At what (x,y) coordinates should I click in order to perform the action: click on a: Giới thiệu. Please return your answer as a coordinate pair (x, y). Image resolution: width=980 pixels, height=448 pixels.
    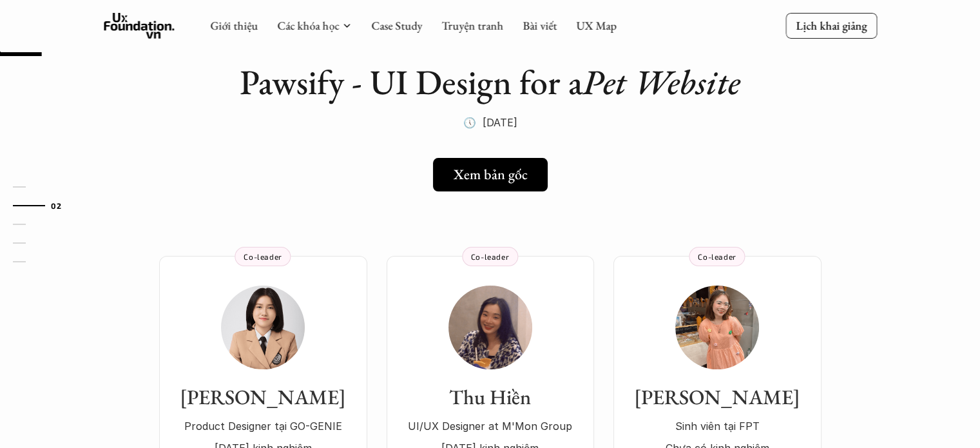
    Looking at the image, I should click on (233, 25).